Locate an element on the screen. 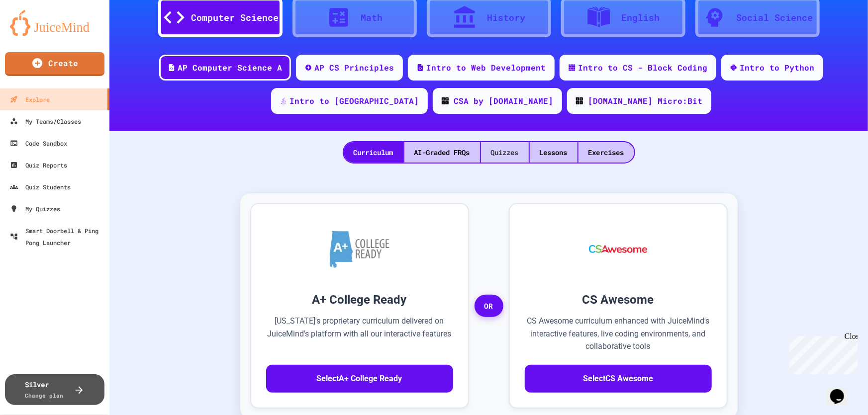 The width and height of the screenshot is (868, 415). img: CS Awesome is located at coordinates (618, 249).